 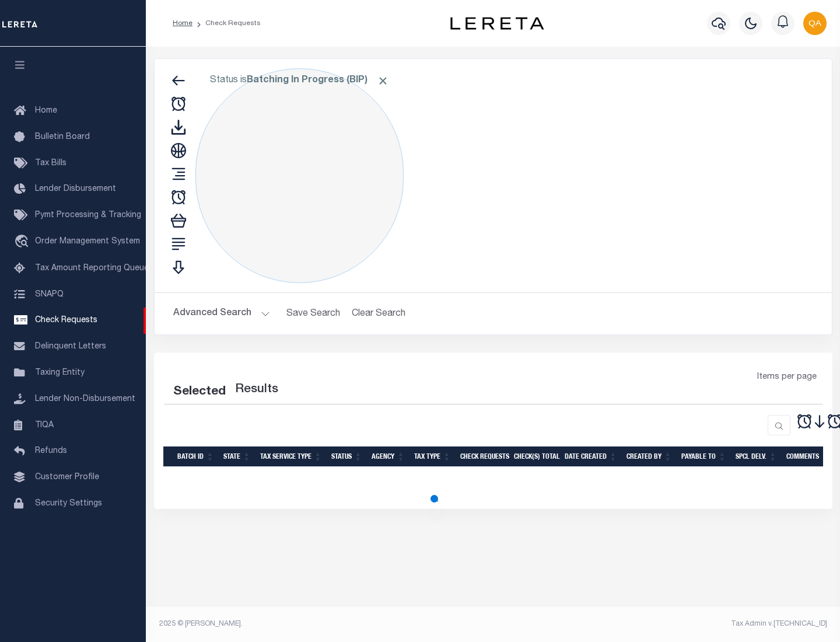 I want to click on button: Advanced Search, so click(x=222, y=313).